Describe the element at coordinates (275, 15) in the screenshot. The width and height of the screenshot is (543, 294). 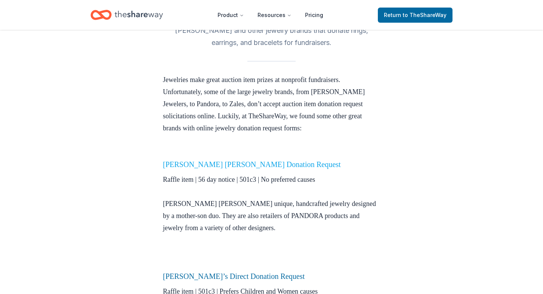
I see `button: Resources` at that location.